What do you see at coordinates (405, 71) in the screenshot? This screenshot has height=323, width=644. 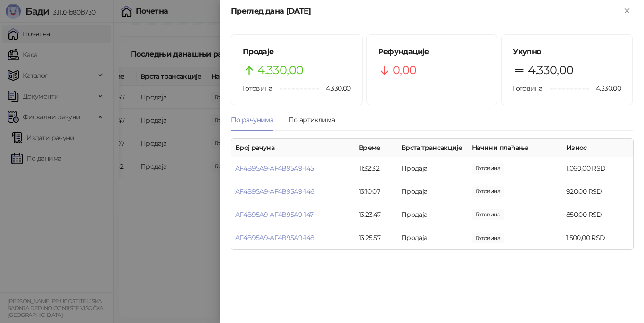 I see `span: 0,00` at bounding box center [405, 71].